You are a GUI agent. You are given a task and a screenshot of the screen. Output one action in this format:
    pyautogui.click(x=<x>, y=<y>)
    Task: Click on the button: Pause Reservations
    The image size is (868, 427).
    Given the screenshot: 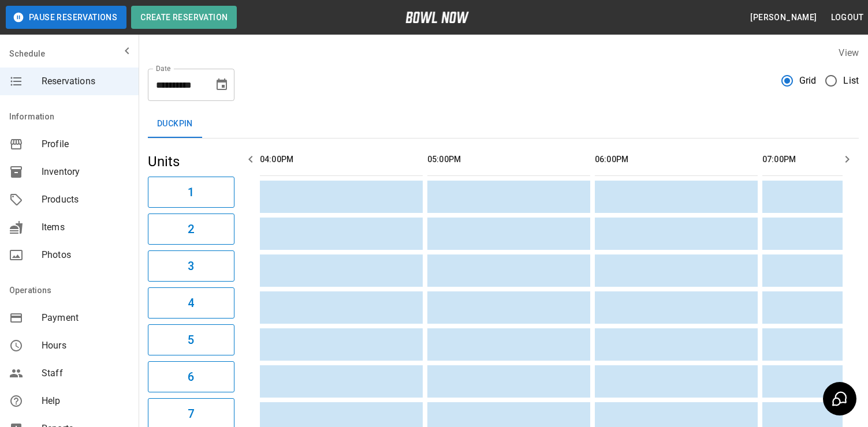 What is the action you would take?
    pyautogui.click(x=66, y=17)
    